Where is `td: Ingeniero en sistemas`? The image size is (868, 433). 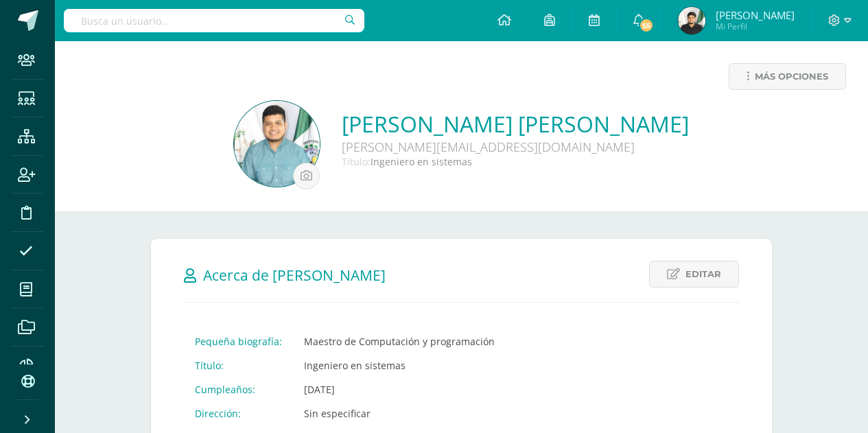
td: Ingeniero en sistemas is located at coordinates (422, 365).